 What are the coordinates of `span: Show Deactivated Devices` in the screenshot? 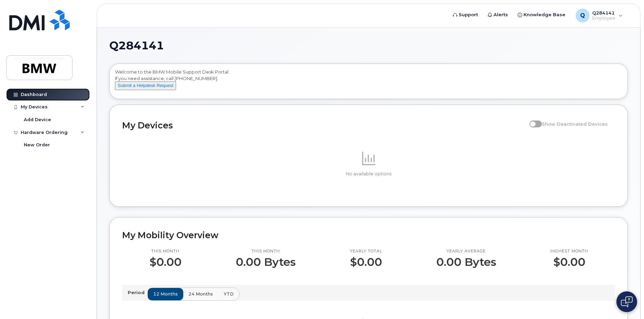 It's located at (574, 124).